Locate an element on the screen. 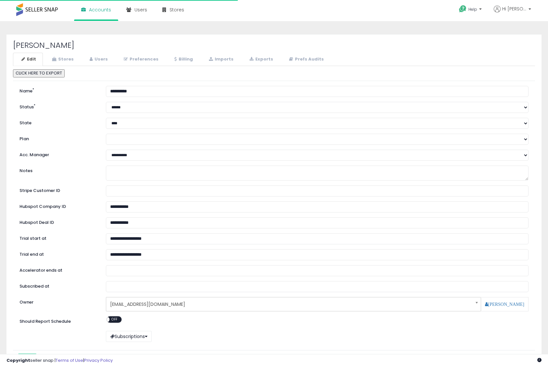 This screenshot has width=548, height=367. a: Edit is located at coordinates (28, 59).